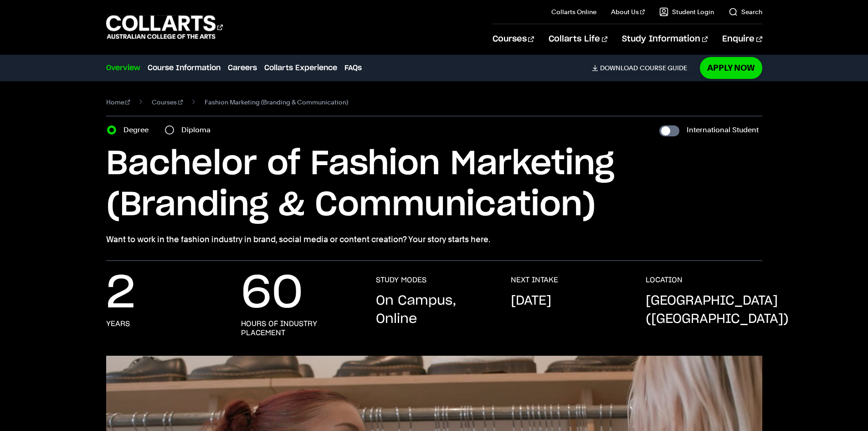 This screenshot has height=431, width=868. Describe the element at coordinates (434, 239) in the screenshot. I see `p: Want to work in the fashion industry in brand, social media or content creation? Your story start...` at that location.